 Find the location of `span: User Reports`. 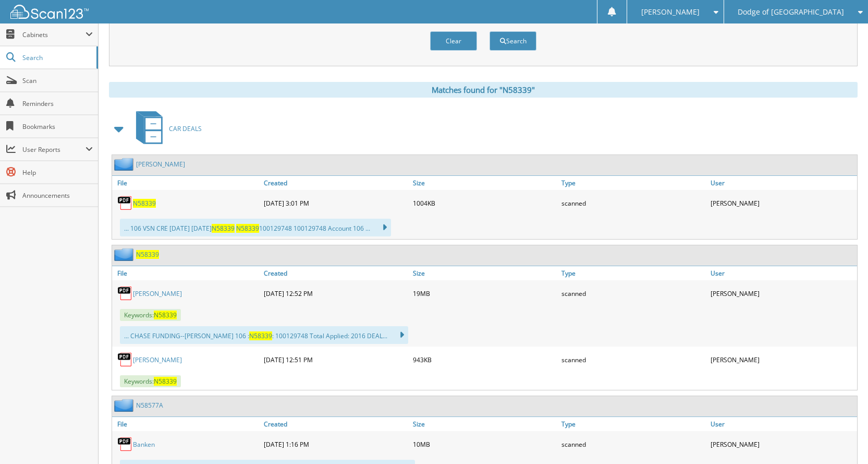

span: User Reports is located at coordinates (53, 149).